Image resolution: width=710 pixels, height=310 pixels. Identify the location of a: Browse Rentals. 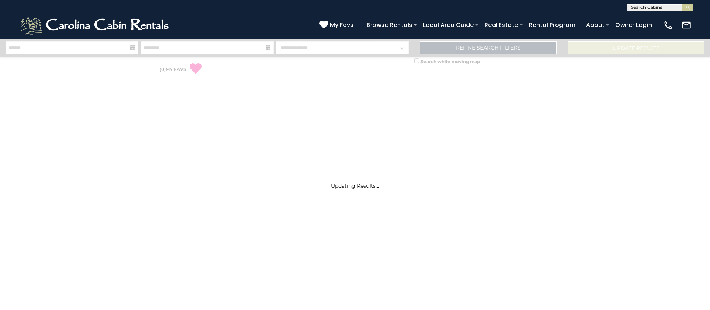
(390, 25).